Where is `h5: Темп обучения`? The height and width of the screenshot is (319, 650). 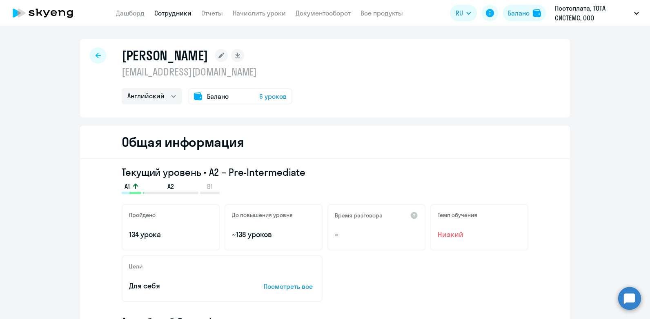 h5: Темп обучения is located at coordinates (457, 215).